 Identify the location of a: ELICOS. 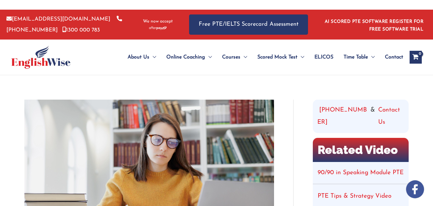
(324, 57).